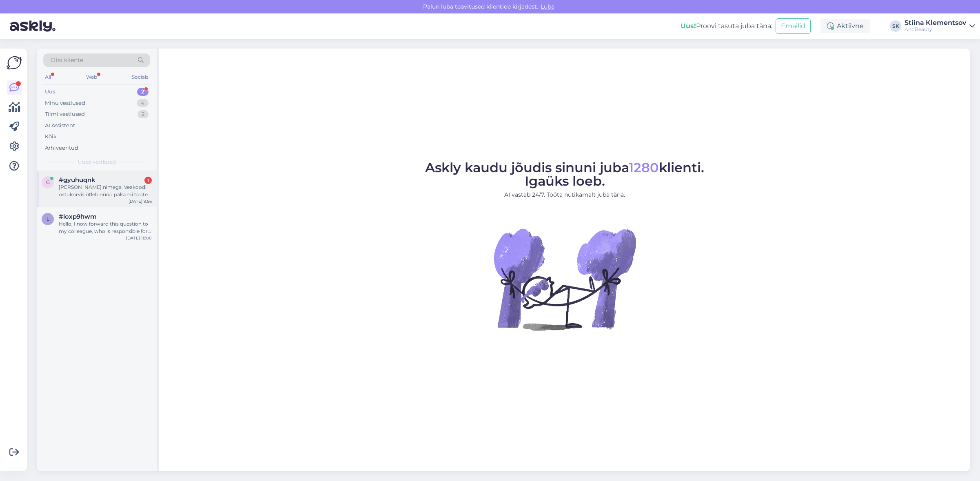 This screenshot has height=481, width=980. I want to click on div: Kõik, so click(51, 137).